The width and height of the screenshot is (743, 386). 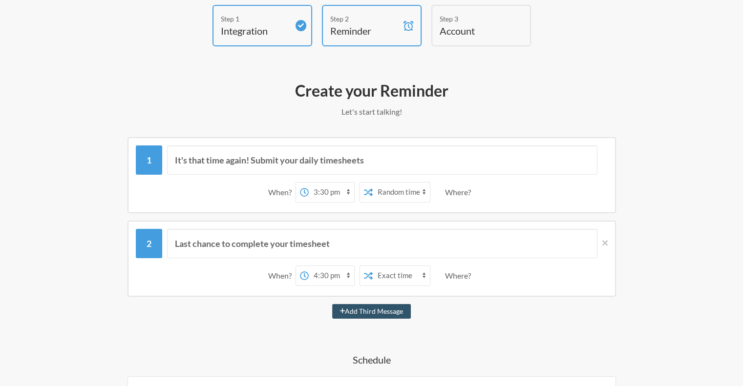 I want to click on button: Add Third Message, so click(x=372, y=312).